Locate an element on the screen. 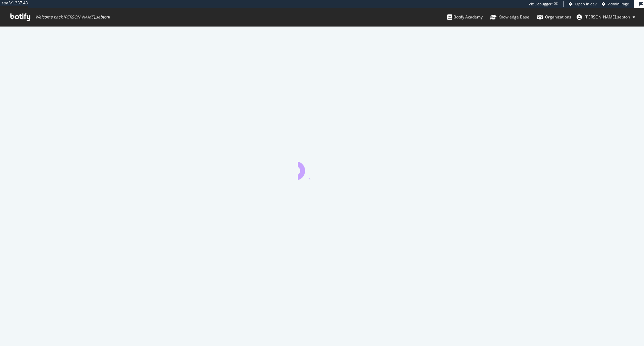 The width and height of the screenshot is (644, 346). a: Organizations is located at coordinates (554, 17).